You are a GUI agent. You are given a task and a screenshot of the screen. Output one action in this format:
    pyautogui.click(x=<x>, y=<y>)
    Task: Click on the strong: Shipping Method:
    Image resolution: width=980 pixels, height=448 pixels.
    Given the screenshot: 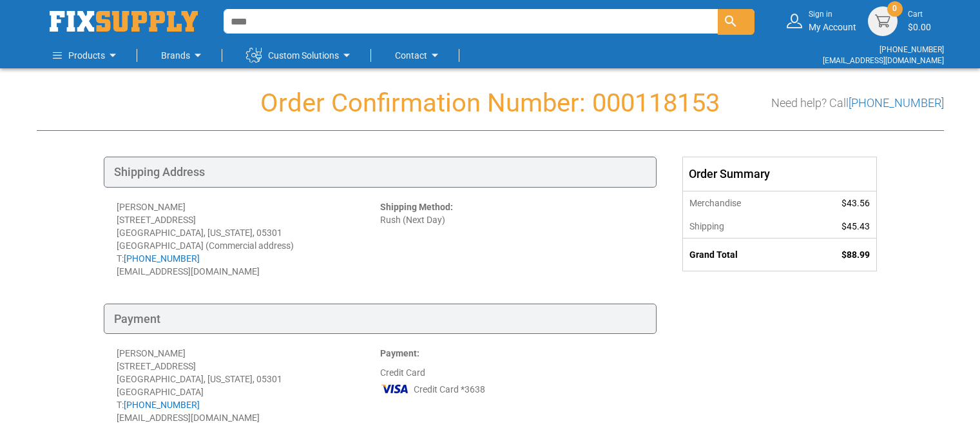 What is the action you would take?
    pyautogui.click(x=416, y=207)
    